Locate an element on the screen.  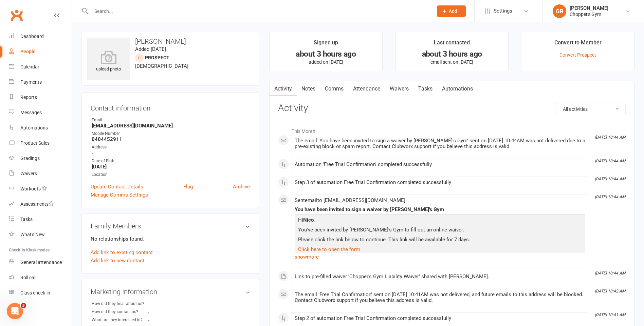
a: People is located at coordinates (40, 51).